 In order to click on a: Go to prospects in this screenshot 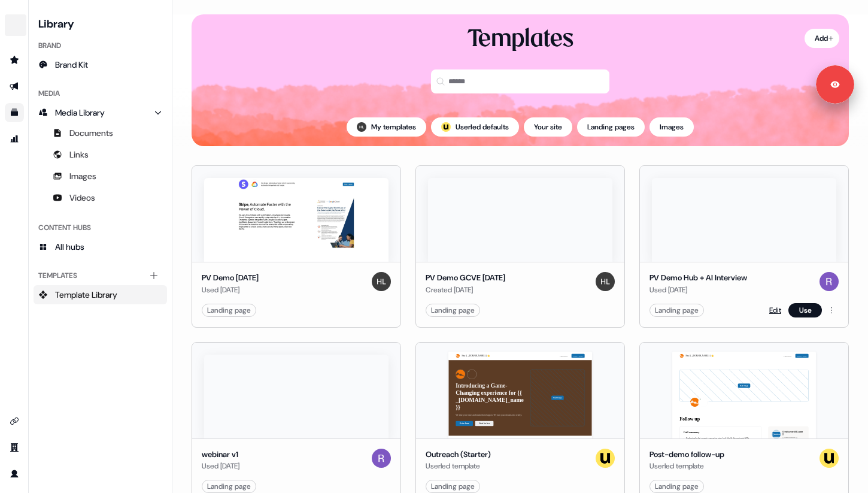, I will do `click(14, 60)`.